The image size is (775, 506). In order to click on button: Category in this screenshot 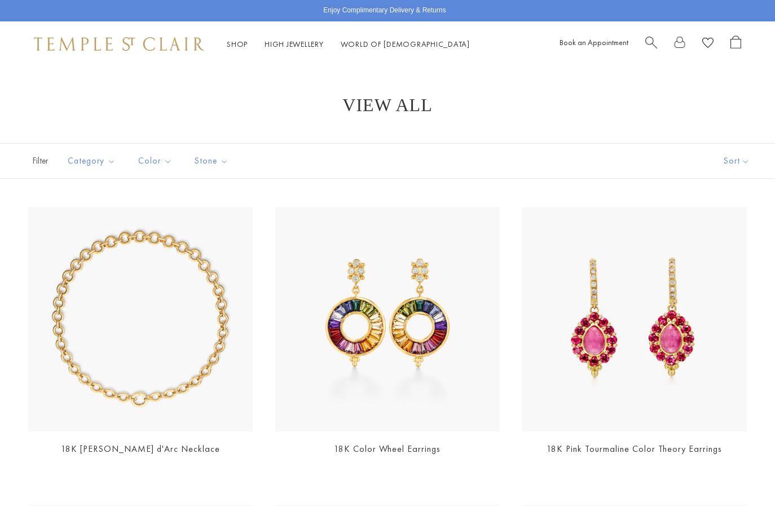, I will do `click(91, 161)`.